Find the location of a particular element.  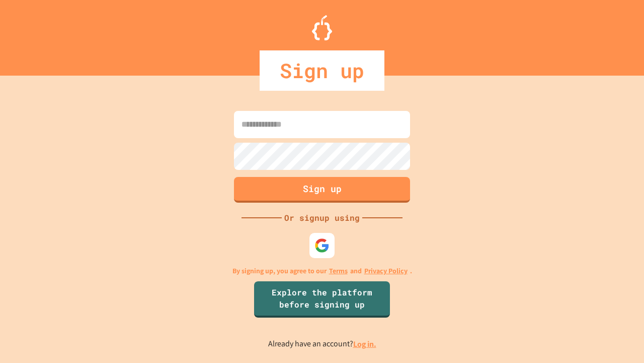

p: By signing up, you agree to our and . is located at coordinates (322, 271).